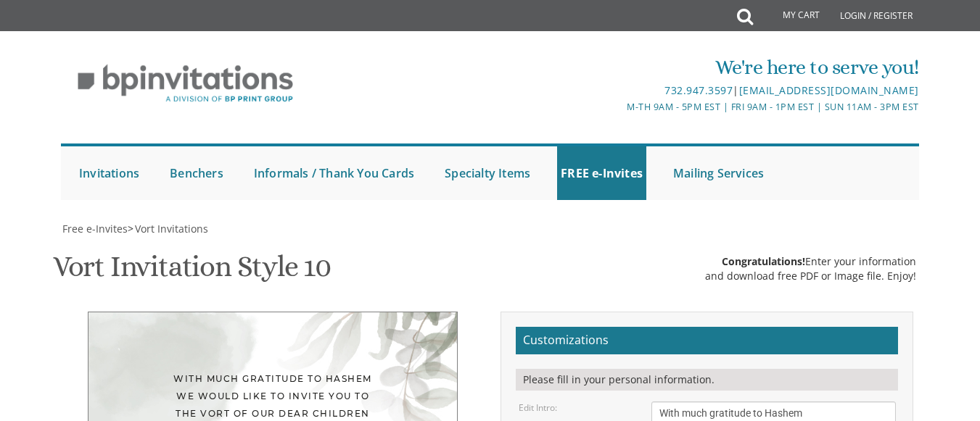 The width and height of the screenshot is (980, 421). What do you see at coordinates (707, 380) in the screenshot?
I see `div: Please fill in your personal information.` at bounding box center [707, 380].